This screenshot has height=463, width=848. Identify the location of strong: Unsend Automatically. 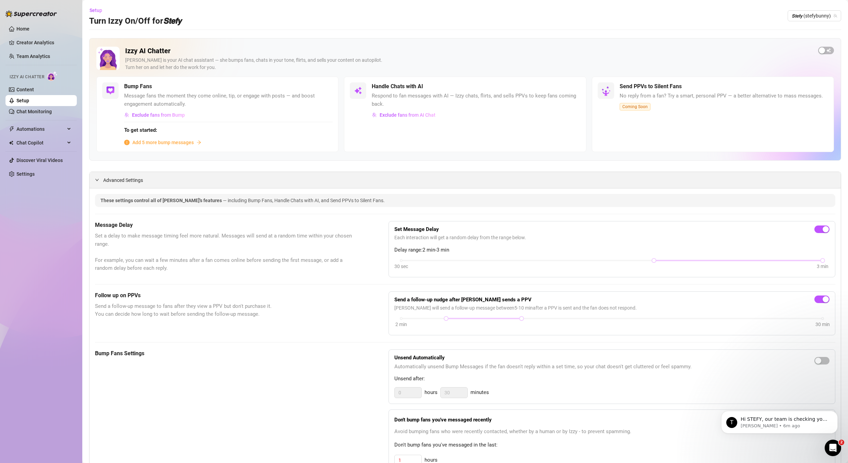
(419, 357).